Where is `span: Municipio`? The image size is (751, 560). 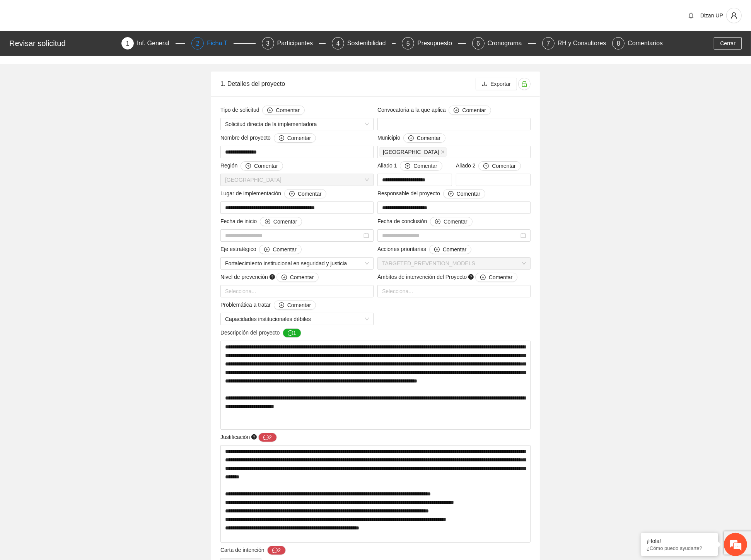 span: Municipio is located at coordinates (411, 138).